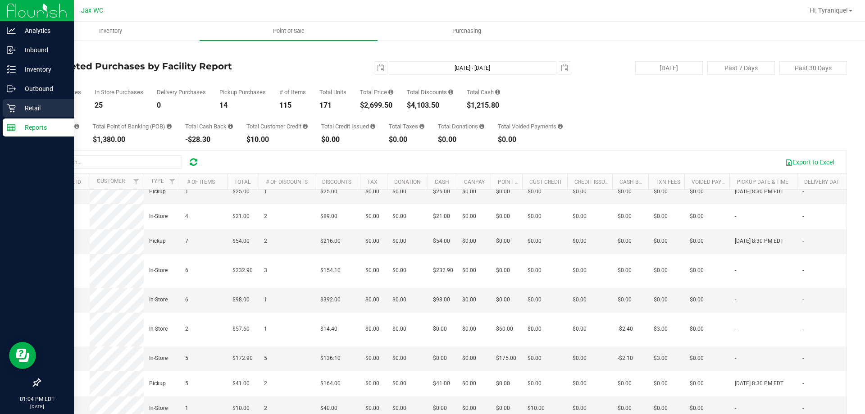 This screenshot has height=414, width=865. I want to click on a: Credit Issued, so click(593, 182).